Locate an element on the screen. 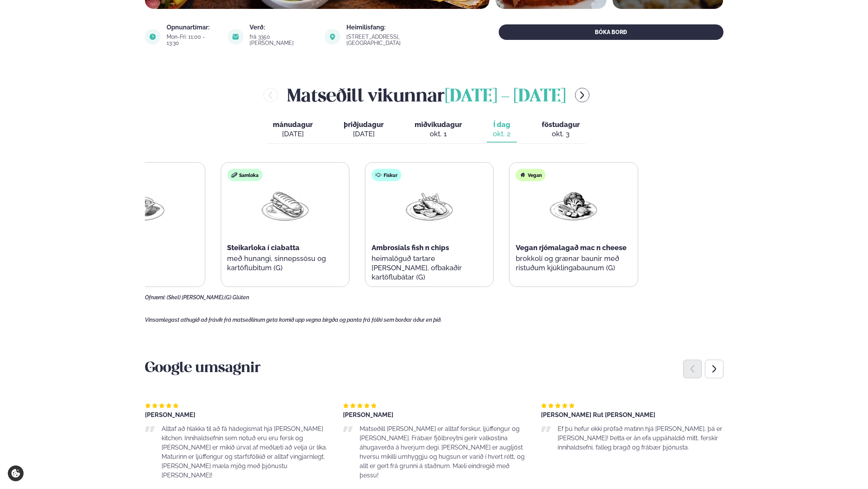 This screenshot has height=489, width=868. div: Next slide is located at coordinates (714, 369).